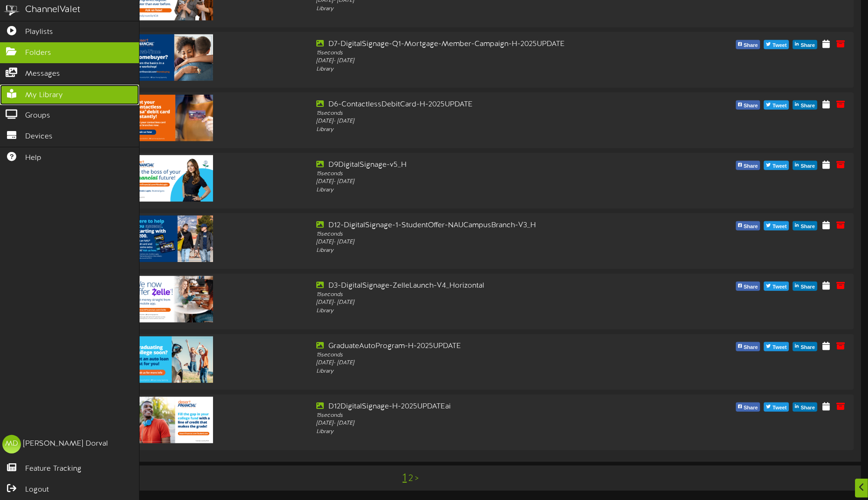  Describe the element at coordinates (480, 286) in the screenshot. I see `div: D3-DigitalSignage-ZelleLaunch-V4_Horizontal` at that location.